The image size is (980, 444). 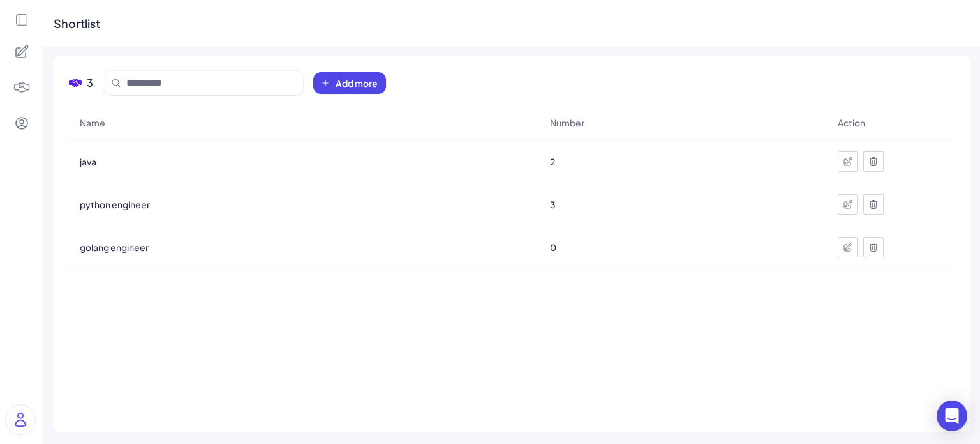 What do you see at coordinates (852, 122) in the screenshot?
I see `span: Action` at bounding box center [852, 122].